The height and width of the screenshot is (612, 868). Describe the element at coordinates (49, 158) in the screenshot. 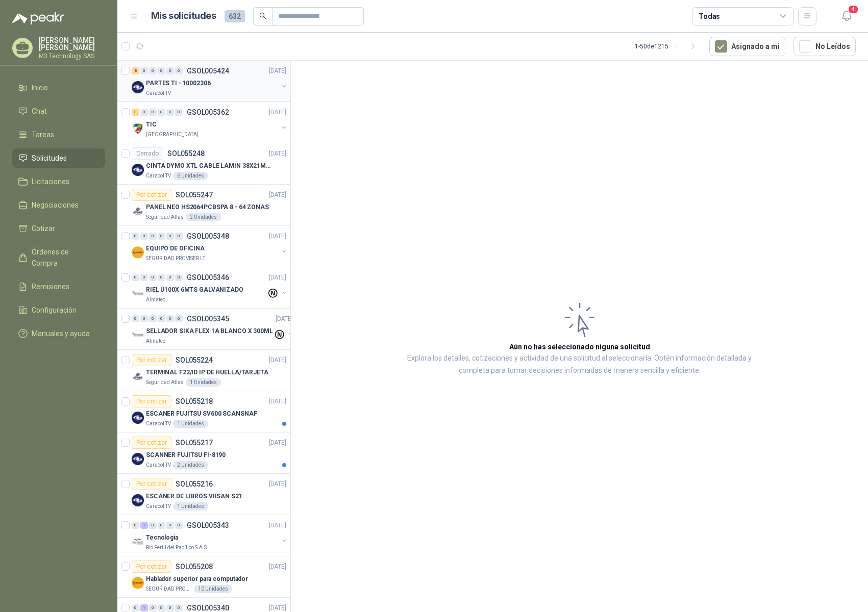

I see `span: Solicitudes` at that location.